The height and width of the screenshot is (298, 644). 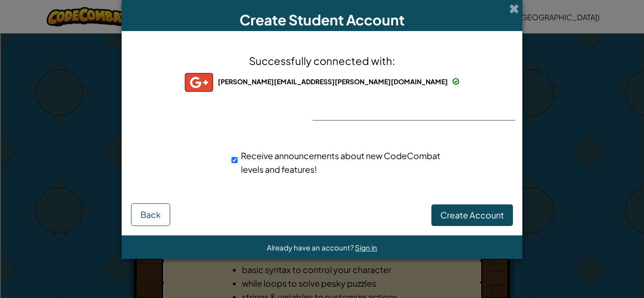 I want to click on input: Search outlines, so click(x=45, y=17).